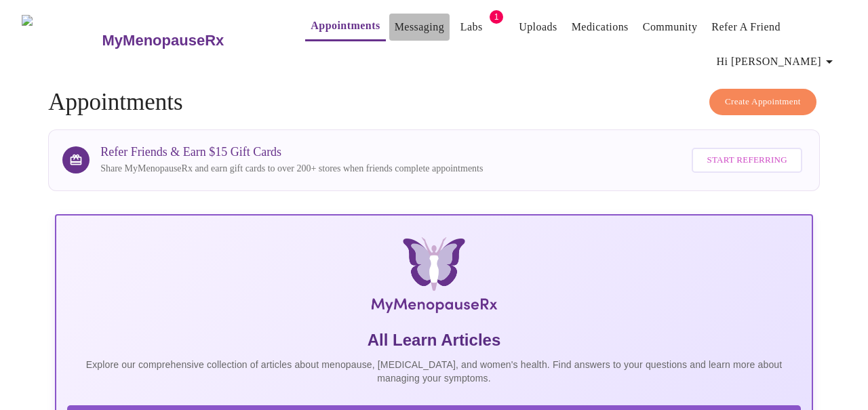  Describe the element at coordinates (746, 160) in the screenshot. I see `span: Start Referring` at that location.